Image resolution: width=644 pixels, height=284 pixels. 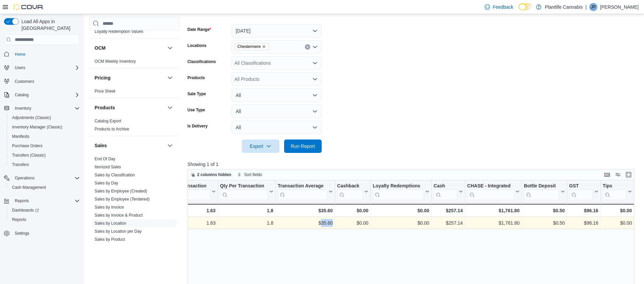 I want to click on span: Itemized Sales, so click(x=107, y=167).